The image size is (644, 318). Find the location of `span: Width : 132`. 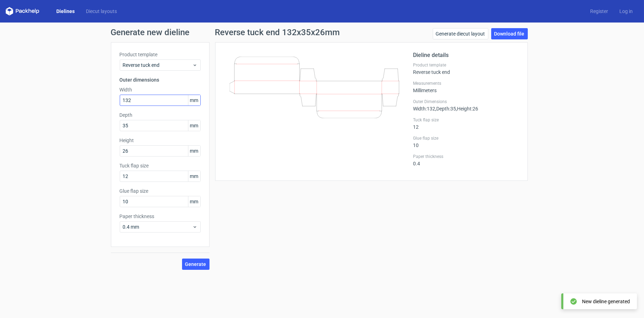

span: Width : 132 is located at coordinates (424, 109).